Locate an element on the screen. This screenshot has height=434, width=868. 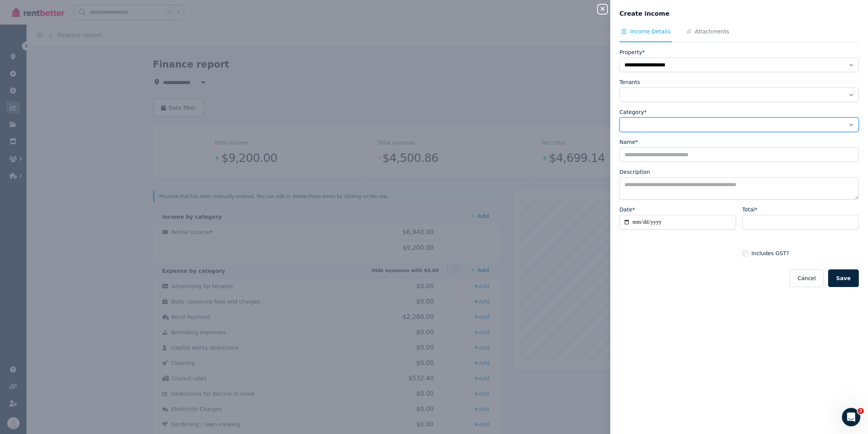
label: Tenants is located at coordinates (630, 82).